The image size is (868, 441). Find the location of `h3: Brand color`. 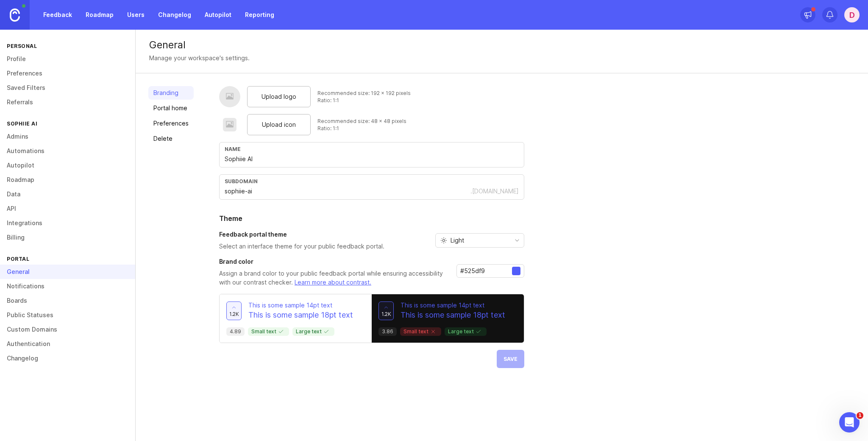

h3: Brand color is located at coordinates (334, 261).